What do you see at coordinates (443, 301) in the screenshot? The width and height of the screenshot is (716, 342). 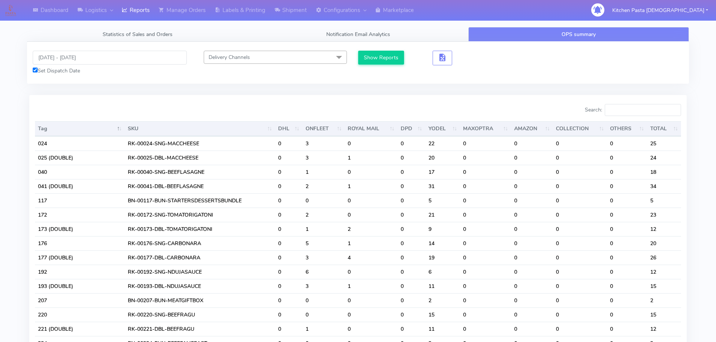 I see `td: 2` at bounding box center [443, 301].